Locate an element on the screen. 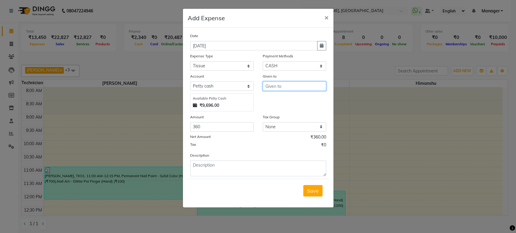 The height and width of the screenshot is (233, 516). div: Available Petty Cash is located at coordinates (222, 99).